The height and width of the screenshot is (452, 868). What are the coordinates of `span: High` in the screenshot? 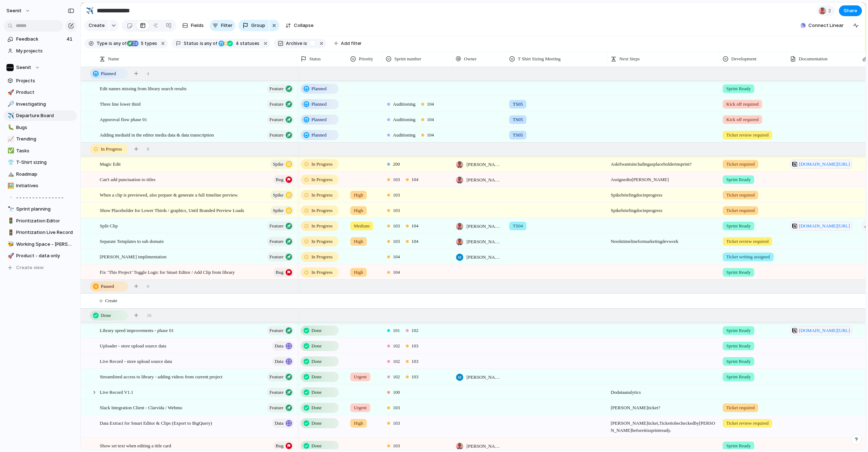 It's located at (358, 195).